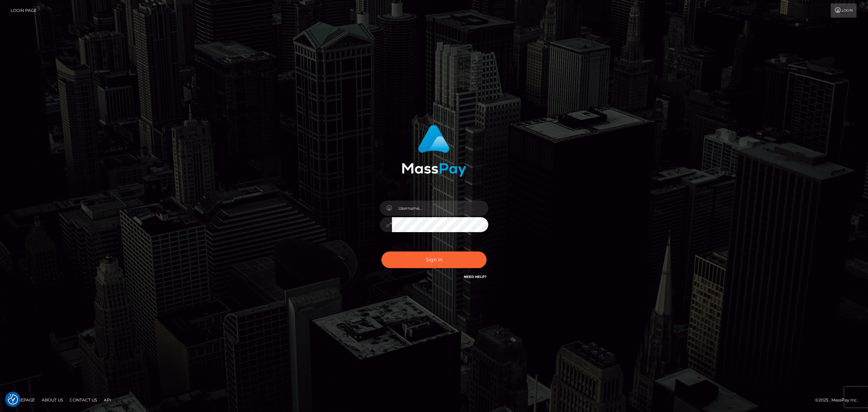 This screenshot has width=868, height=412. What do you see at coordinates (23, 400) in the screenshot?
I see `a: Homepage` at bounding box center [23, 400].